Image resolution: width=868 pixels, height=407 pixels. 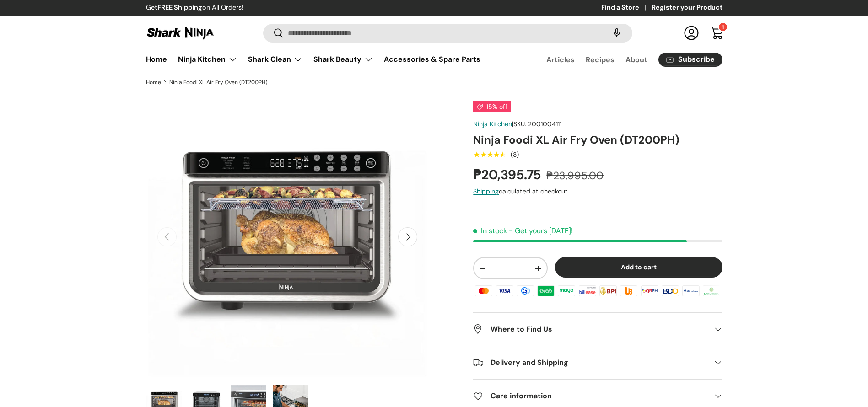 I want to click on a: Accessories & Spare Parts, so click(x=432, y=59).